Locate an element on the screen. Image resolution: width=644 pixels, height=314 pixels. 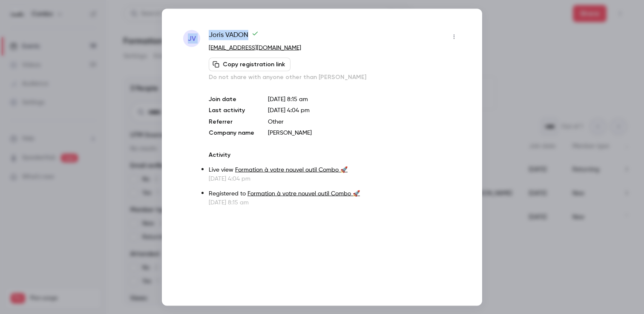
p: Last activity is located at coordinates (231, 110).